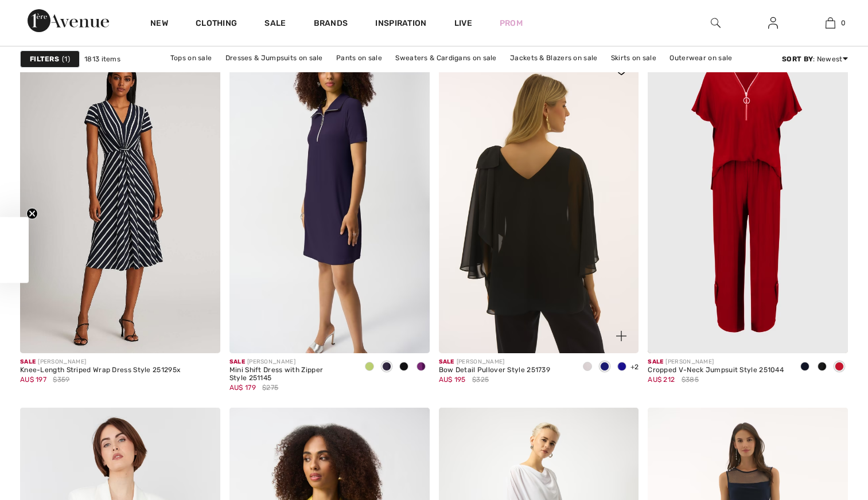 This screenshot has width=868, height=500. What do you see at coordinates (495, 370) in the screenshot?
I see `div: Bow Detail Pullover Style 251739` at bounding box center [495, 370].